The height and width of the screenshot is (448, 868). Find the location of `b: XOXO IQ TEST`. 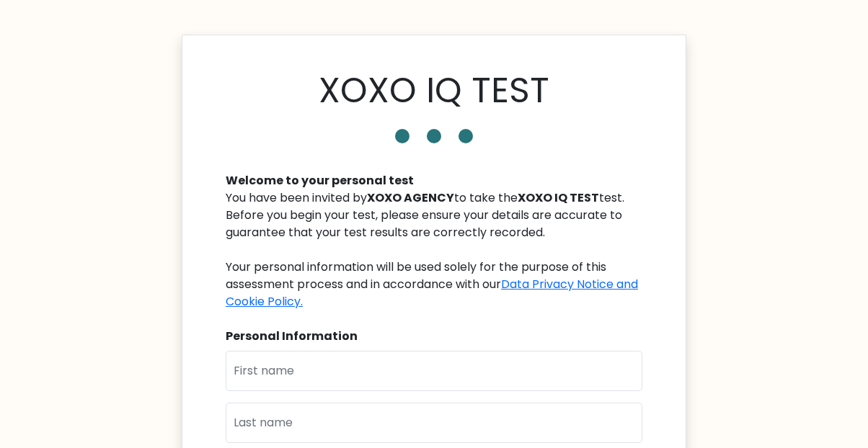

b: XOXO IQ TEST is located at coordinates (558, 197).